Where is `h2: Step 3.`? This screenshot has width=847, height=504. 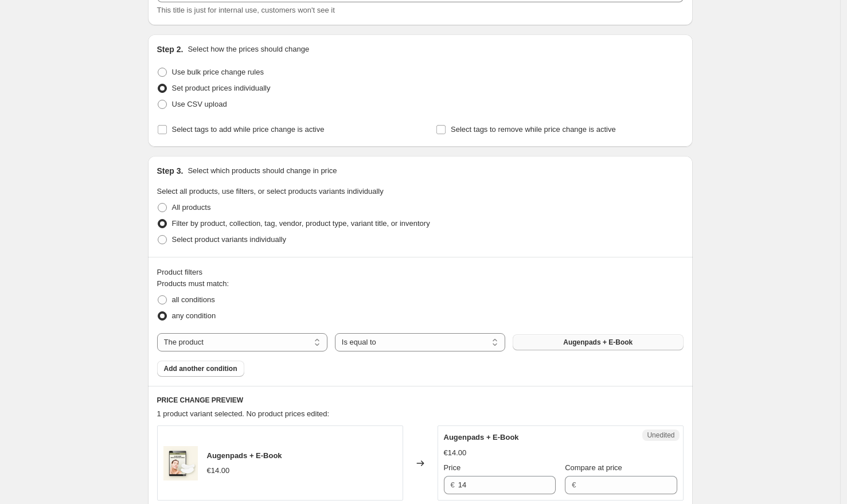
h2: Step 3. is located at coordinates (170, 171).